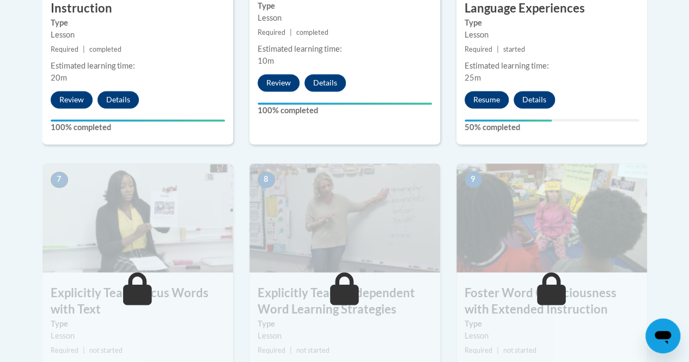 The image size is (689, 362). I want to click on span: 10m, so click(266, 60).